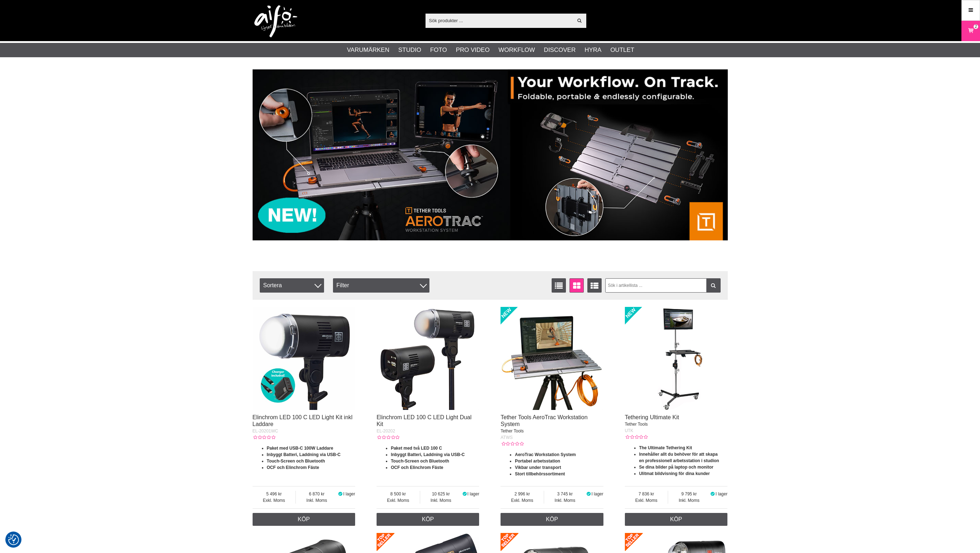  Describe the element at coordinates (629, 430) in the screenshot. I see `span: UTK` at that location.